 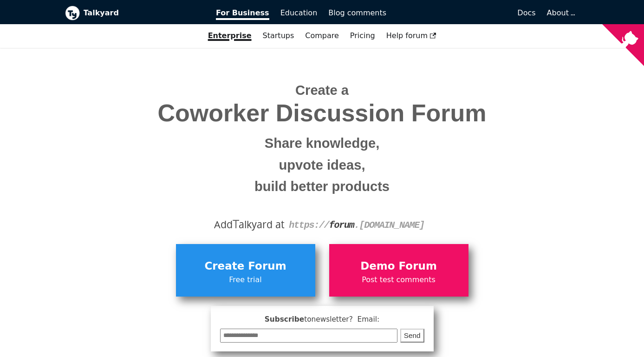 What do you see at coordinates (363, 36) in the screenshot?
I see `a: Pricing` at bounding box center [363, 36].